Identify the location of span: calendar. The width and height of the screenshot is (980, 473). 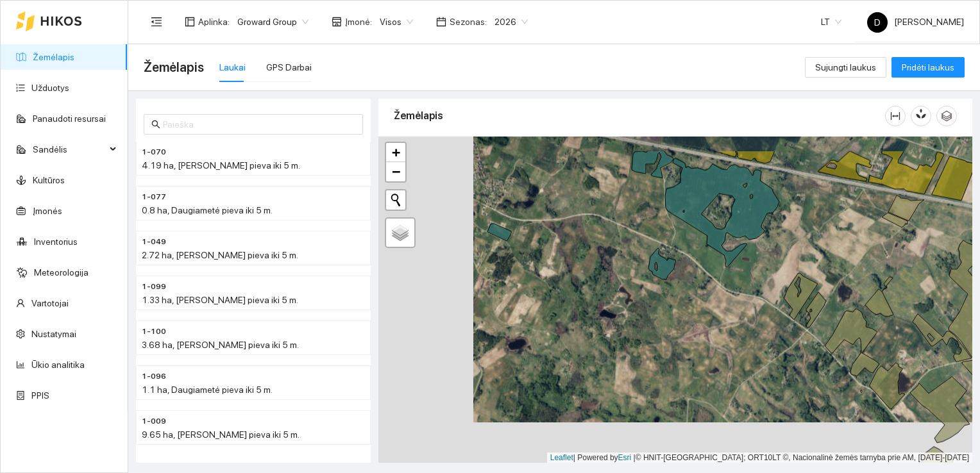
(441, 22).